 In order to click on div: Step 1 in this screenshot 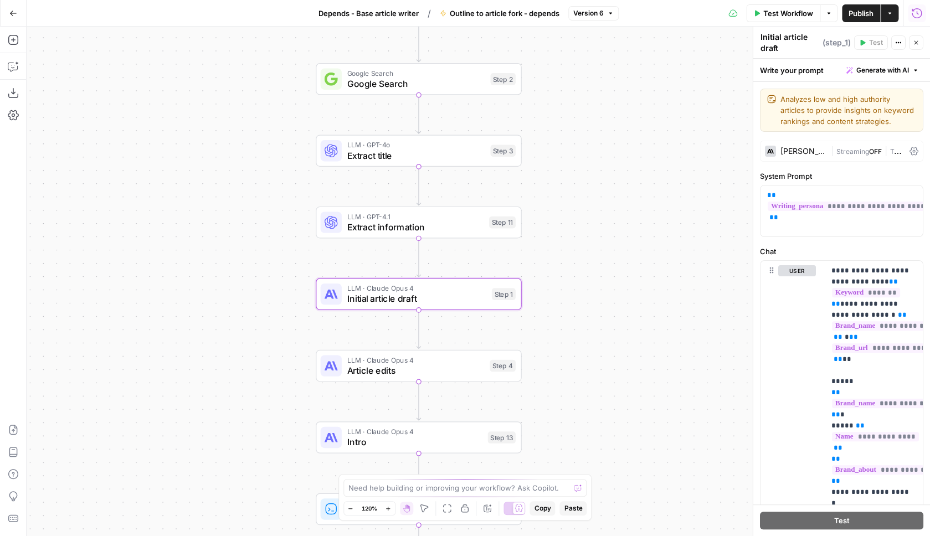, I will do `click(503, 294)`.